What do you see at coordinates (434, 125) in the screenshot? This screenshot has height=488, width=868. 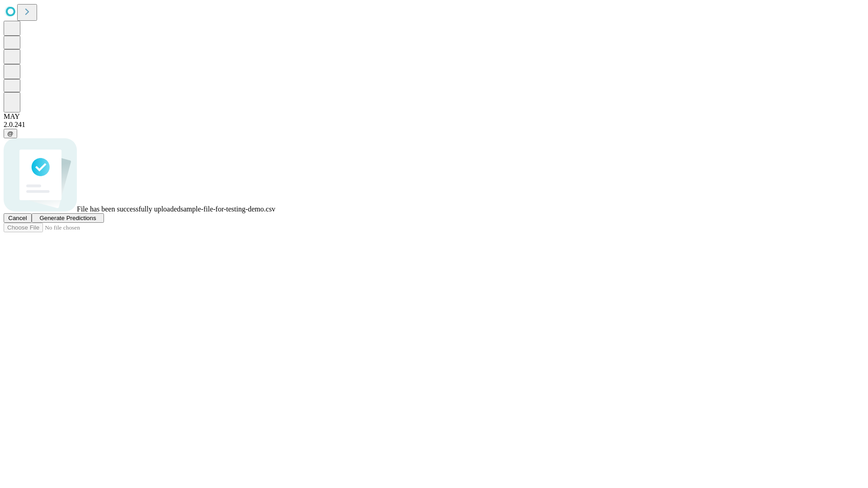 I see `div: 2.0.241` at bounding box center [434, 125].